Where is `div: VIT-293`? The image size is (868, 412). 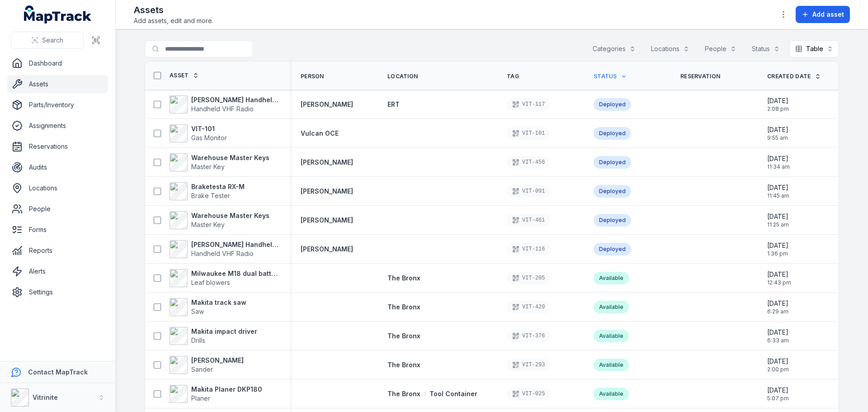
div: VIT-293 is located at coordinates (529, 365).